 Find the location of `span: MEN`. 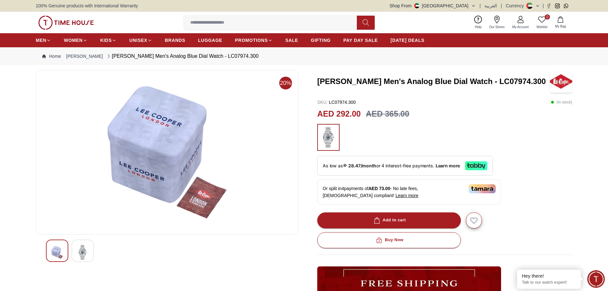

span: MEN is located at coordinates (41, 40).